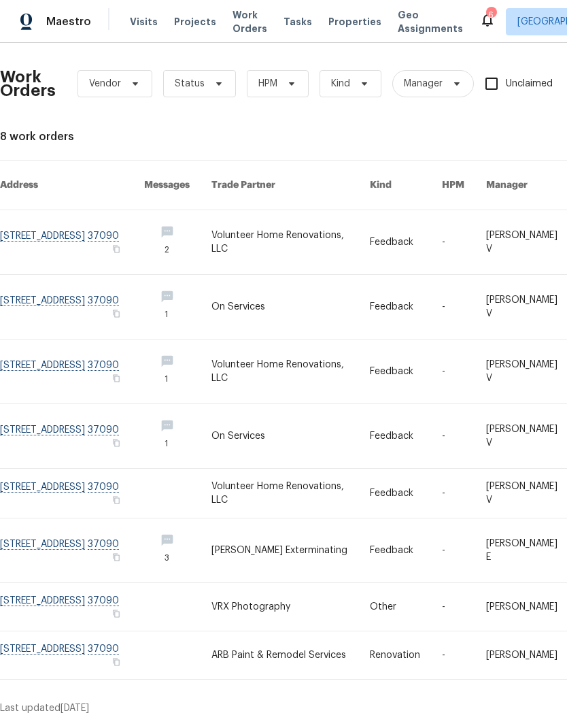  What do you see at coordinates (280, 606) in the screenshot?
I see `td: VRX Photography` at bounding box center [280, 606].